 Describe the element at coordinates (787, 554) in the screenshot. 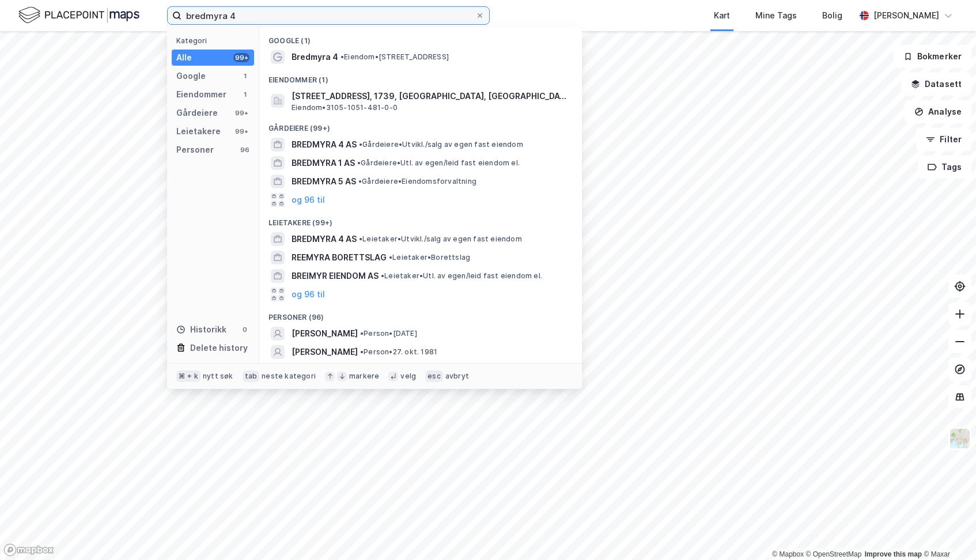

I see `a: Mapbox` at that location.